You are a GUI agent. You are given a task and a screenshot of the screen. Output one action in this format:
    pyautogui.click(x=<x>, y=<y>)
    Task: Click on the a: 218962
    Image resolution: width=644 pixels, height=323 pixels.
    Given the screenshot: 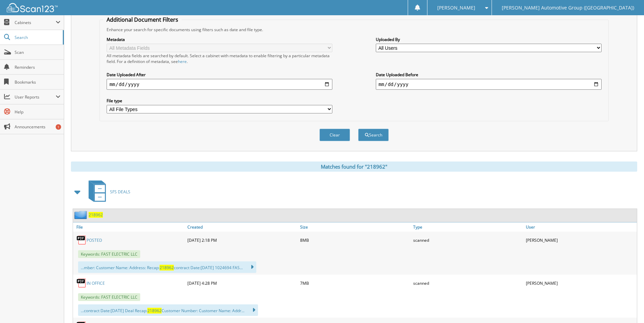 What is the action you would take?
    pyautogui.click(x=96, y=215)
    